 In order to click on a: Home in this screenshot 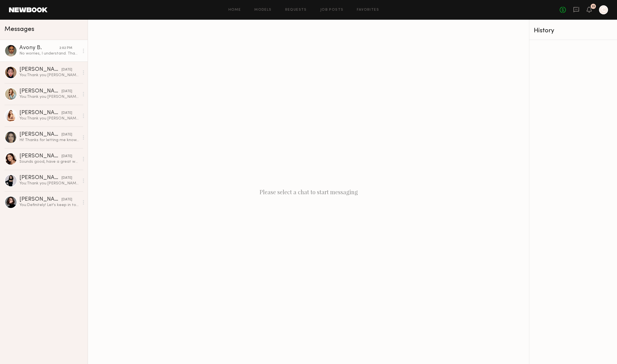, I will do `click(235, 10)`.